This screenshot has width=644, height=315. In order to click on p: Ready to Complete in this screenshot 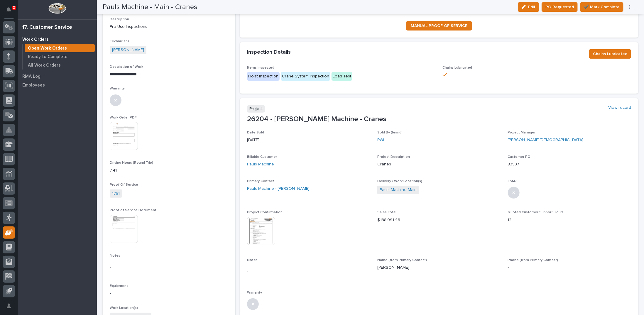, I will do `click(48, 57)`.